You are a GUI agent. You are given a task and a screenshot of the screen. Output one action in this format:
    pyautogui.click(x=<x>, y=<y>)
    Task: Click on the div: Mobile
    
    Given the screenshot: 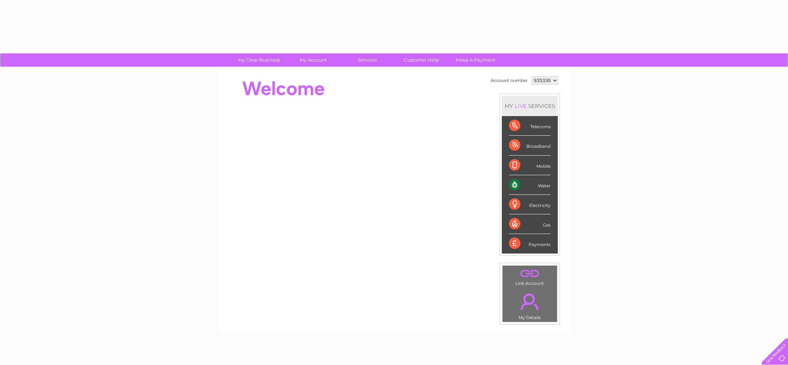 What is the action you would take?
    pyautogui.click(x=530, y=165)
    